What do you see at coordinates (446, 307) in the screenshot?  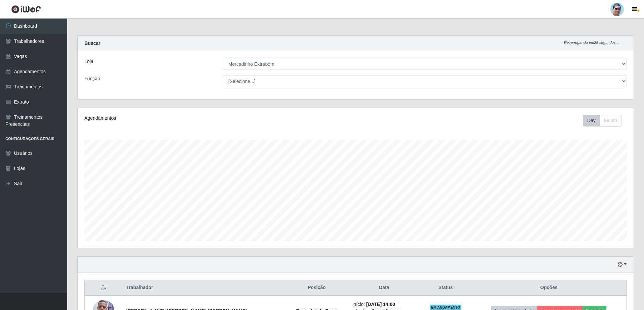 I see `span: EM ANDAMENTO` at bounding box center [446, 307].